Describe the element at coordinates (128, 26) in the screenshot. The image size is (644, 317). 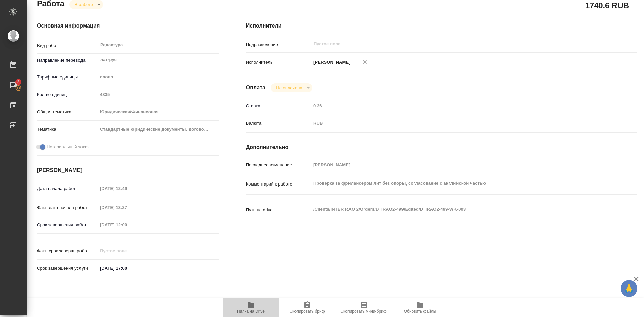
I see `h4: Основная информация` at that location.